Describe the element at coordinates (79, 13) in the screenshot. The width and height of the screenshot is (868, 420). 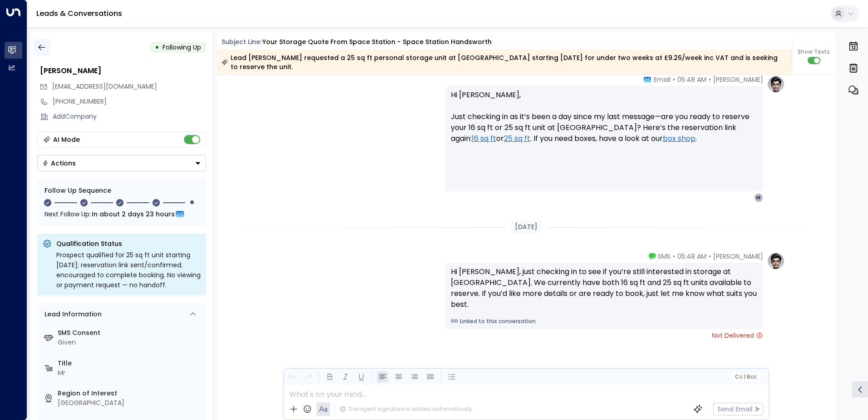
I see `a: Leads & Conversations` at that location.